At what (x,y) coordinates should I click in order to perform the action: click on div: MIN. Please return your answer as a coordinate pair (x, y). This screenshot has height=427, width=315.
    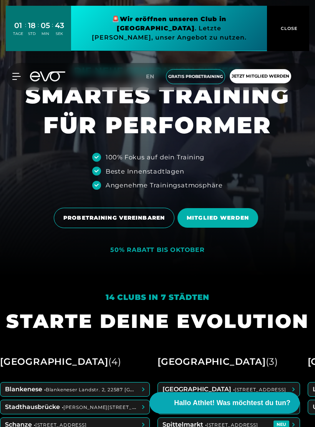
    Looking at the image, I should click on (45, 34).